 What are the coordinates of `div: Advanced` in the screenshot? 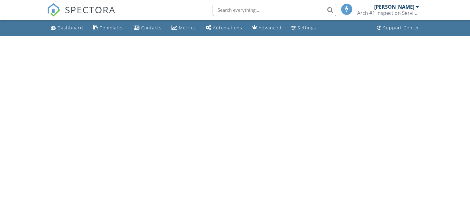 It's located at (270, 28).